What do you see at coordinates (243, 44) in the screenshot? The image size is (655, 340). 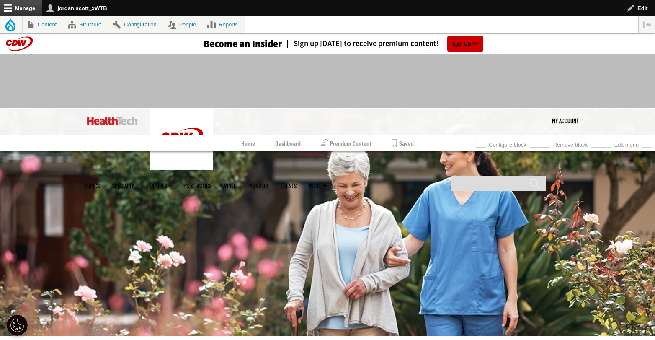 I see `h3: Become an Insider` at bounding box center [243, 44].